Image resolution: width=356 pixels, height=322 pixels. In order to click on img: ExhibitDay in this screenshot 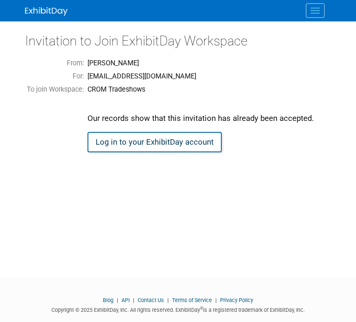, I will do `click(46, 11)`.